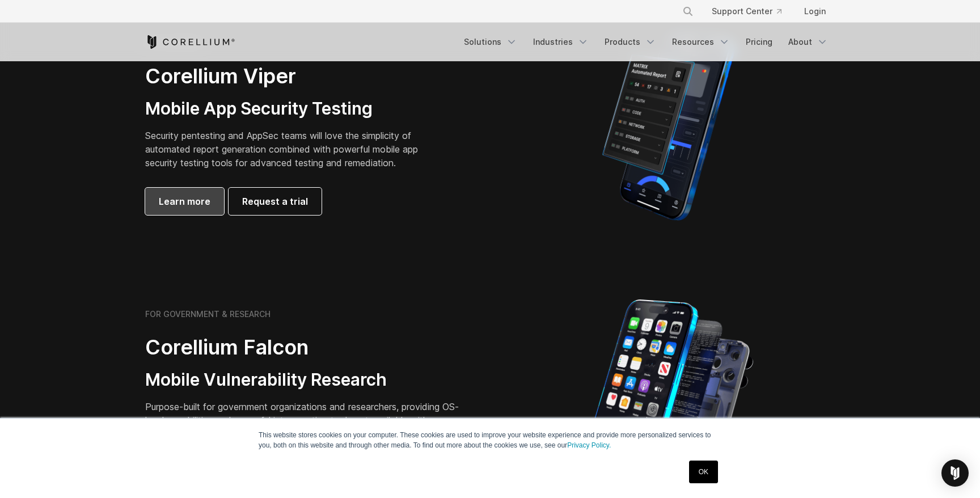 The width and height of the screenshot is (980, 498). I want to click on h2: Corellium Falcon, so click(304, 347).